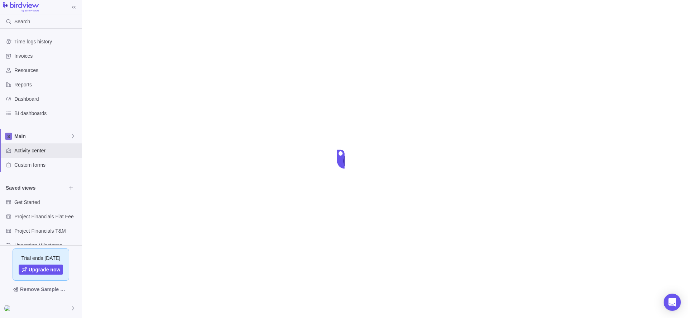 The width and height of the screenshot is (688, 318). Describe the element at coordinates (47, 99) in the screenshot. I see `span: Dashboard` at that location.